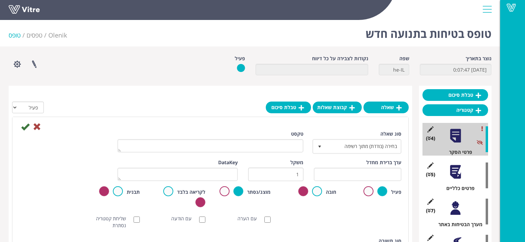  Describe the element at coordinates (191, 192) in the screenshot. I see `label: לקריאה בלבד` at that location.